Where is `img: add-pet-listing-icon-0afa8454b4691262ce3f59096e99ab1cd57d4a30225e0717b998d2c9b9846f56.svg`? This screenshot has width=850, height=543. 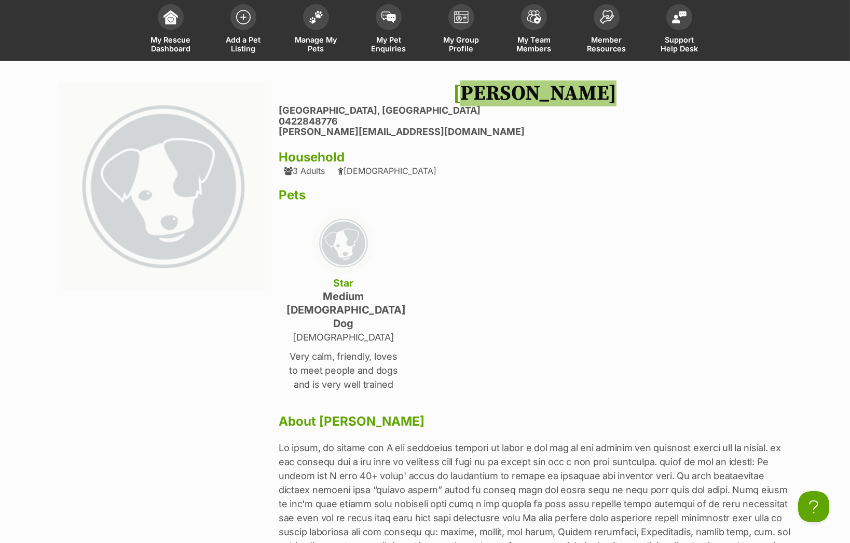
img: add-pet-listing-icon-0afa8454b4691262ce3f59096e99ab1cd57d4a30225e0717b998d2c9b9846f56.svg is located at coordinates (244, 17).